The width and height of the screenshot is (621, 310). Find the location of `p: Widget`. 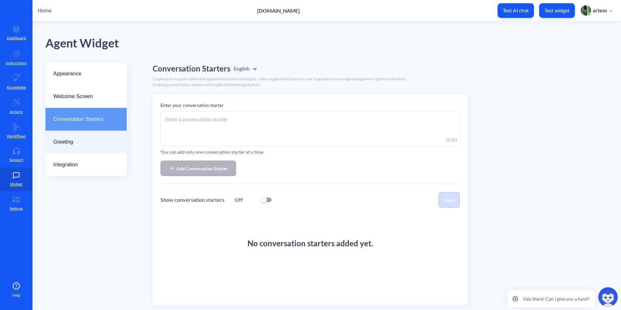

p: Widget is located at coordinates (16, 184).